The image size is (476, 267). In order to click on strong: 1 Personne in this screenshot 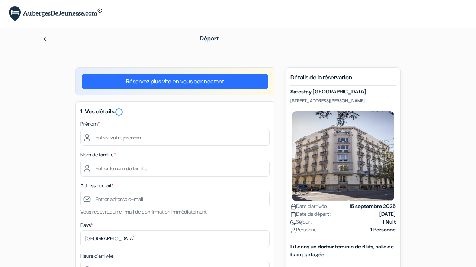, I will do `click(383, 230)`.